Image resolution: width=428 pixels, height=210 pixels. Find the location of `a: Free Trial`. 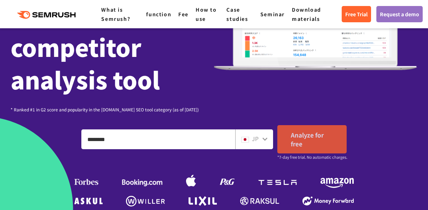

a: Free Trial is located at coordinates (356, 14).